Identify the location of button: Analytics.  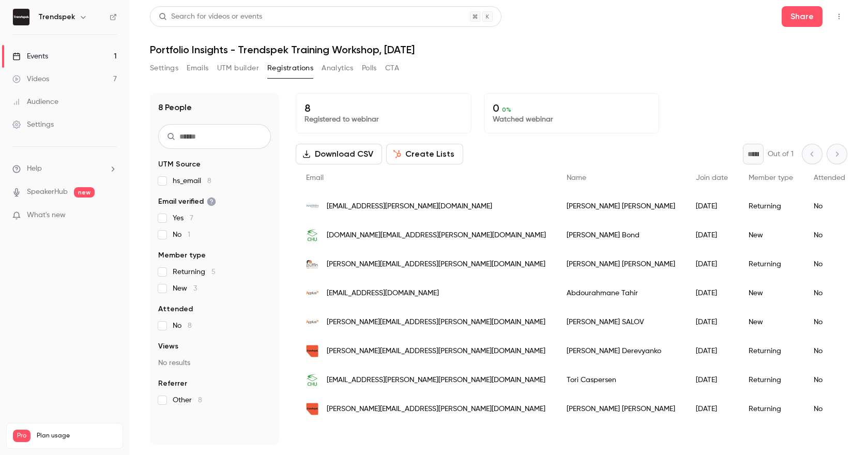
(338, 69).